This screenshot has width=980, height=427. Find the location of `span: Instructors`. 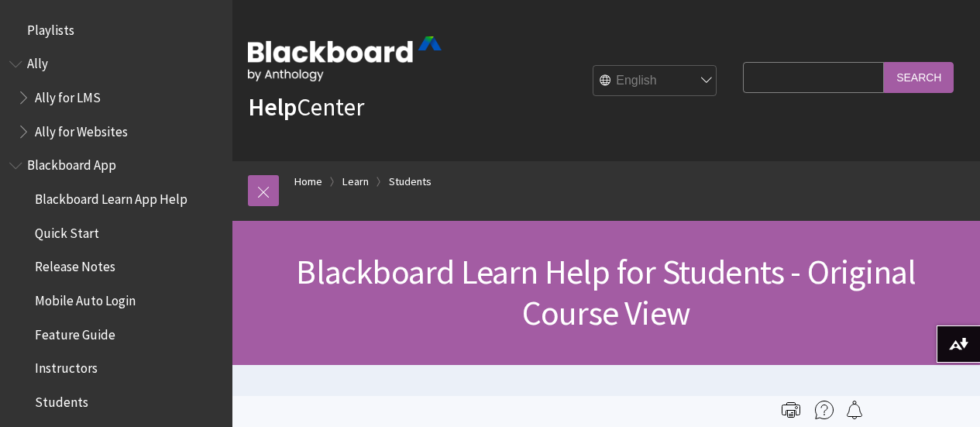

span: Instructors is located at coordinates (66, 366).